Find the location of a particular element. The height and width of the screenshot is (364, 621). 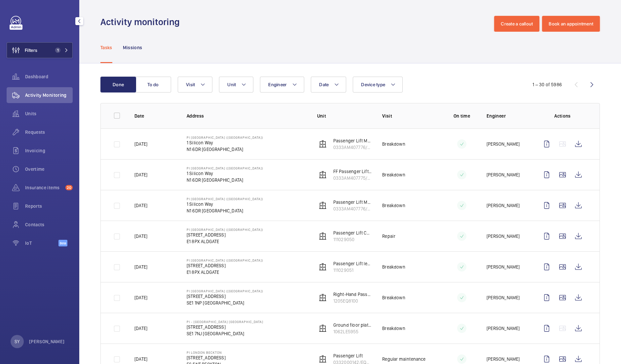

p: Actions is located at coordinates (563, 116).